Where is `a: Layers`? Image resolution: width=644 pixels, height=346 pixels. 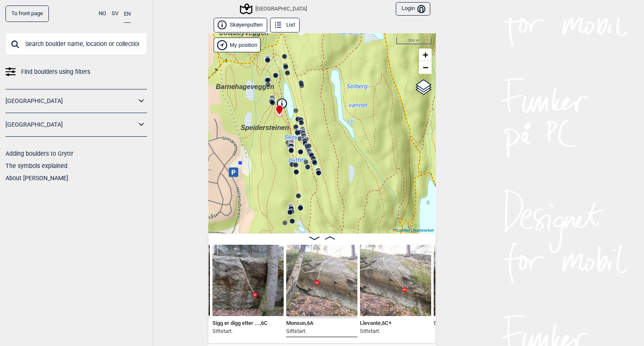 a: Layers is located at coordinates (424, 88).